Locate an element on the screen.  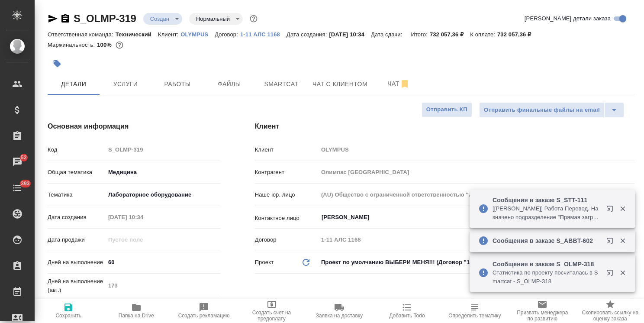
span: Отправить финальные файлы на email is located at coordinates (542, 110).